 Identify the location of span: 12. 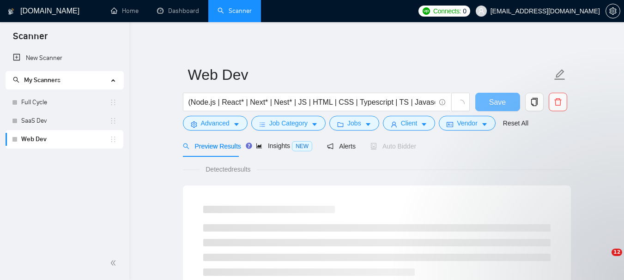
(616, 253).